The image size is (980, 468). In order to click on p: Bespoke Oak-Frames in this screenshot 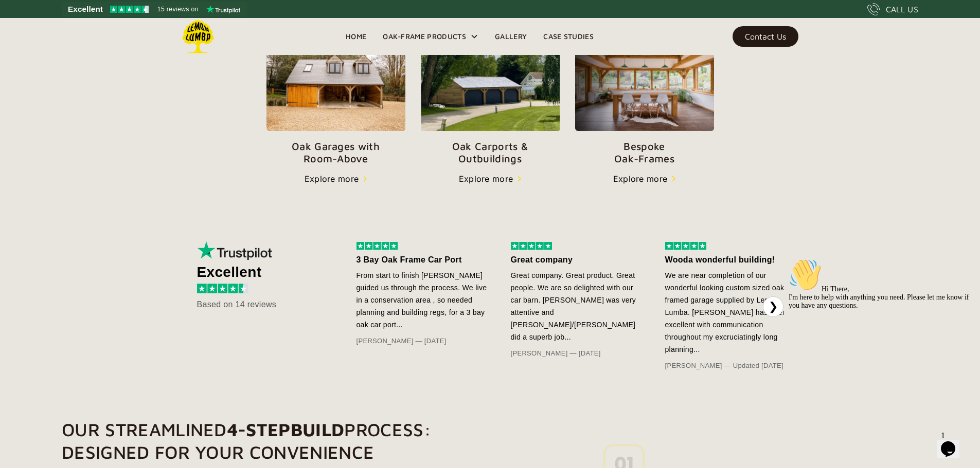, I will do `click(644, 153)`.